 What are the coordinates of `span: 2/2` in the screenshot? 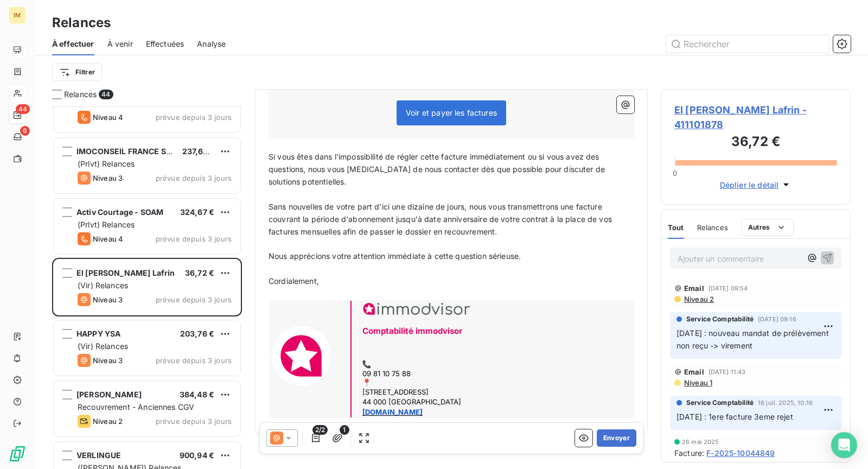 It's located at (320, 430).